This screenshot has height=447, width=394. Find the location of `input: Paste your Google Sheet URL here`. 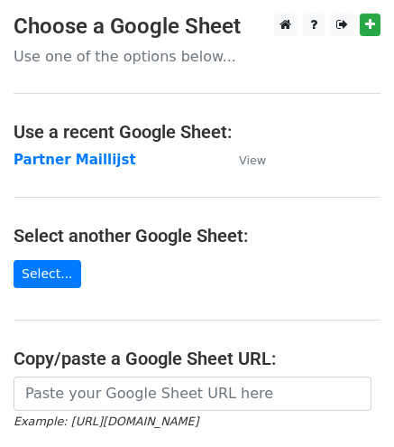

input: Paste your Google Sheet URL here is located at coordinates (192, 393).